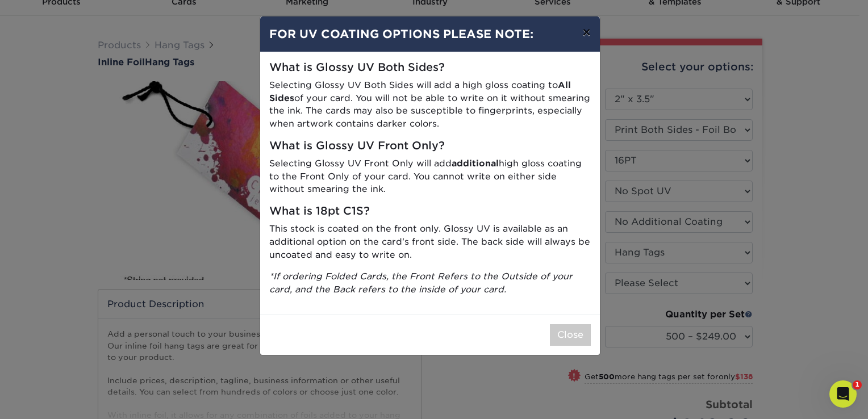  I want to click on p: Selecting Glossy UV Both Sides will add a high gloss coating to of your card. You will not be abl..., so click(430, 105).